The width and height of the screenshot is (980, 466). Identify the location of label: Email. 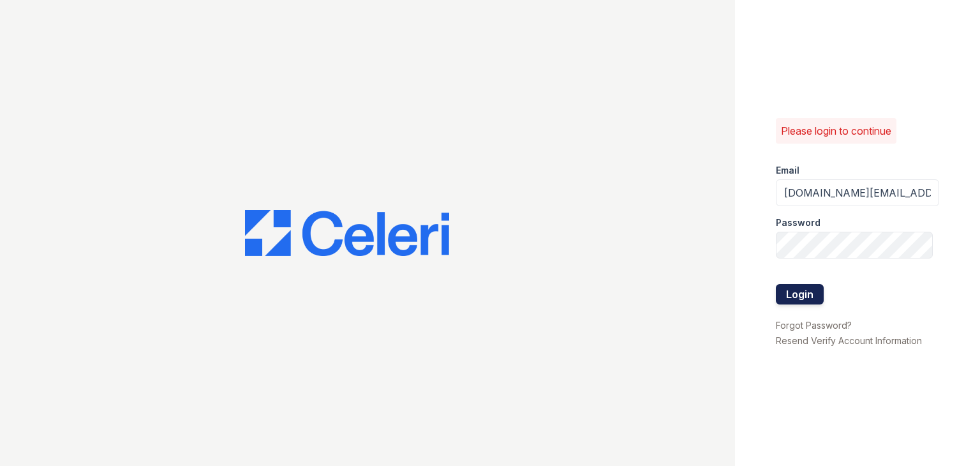
(787, 171).